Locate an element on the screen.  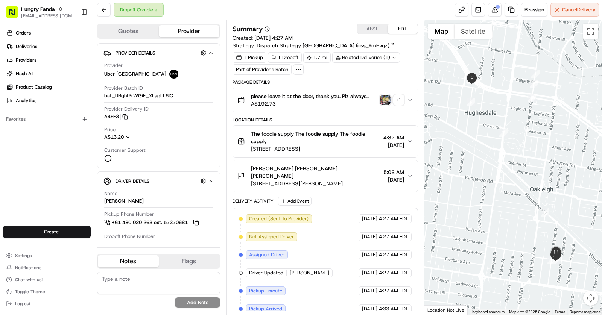
button: Chat with us! is located at coordinates (47, 280).